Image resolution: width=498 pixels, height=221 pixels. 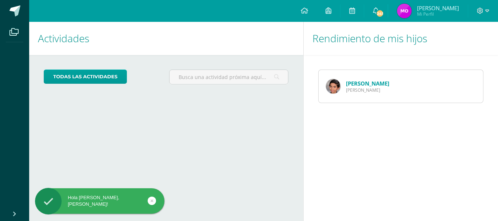 I want to click on input: Busca una actividad próxima aquí..., so click(x=229, y=77).